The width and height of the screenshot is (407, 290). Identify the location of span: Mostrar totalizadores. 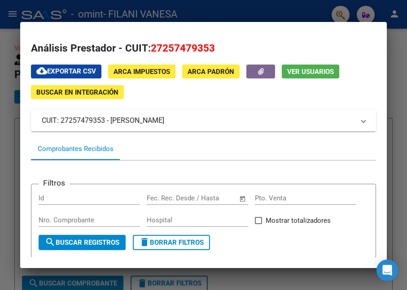
(298, 221).